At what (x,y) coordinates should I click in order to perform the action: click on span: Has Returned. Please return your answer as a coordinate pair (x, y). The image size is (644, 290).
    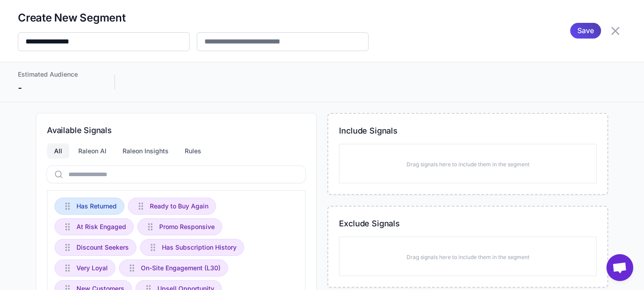
    Looking at the image, I should click on (97, 206).